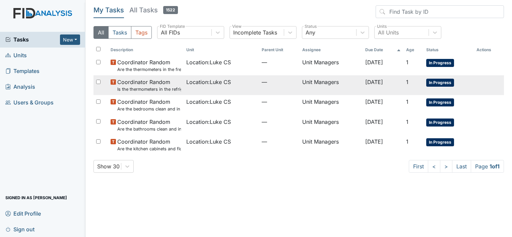  I want to click on span: Coordinator Random Are the kitchen cabinets and floors clean?, so click(149, 145).